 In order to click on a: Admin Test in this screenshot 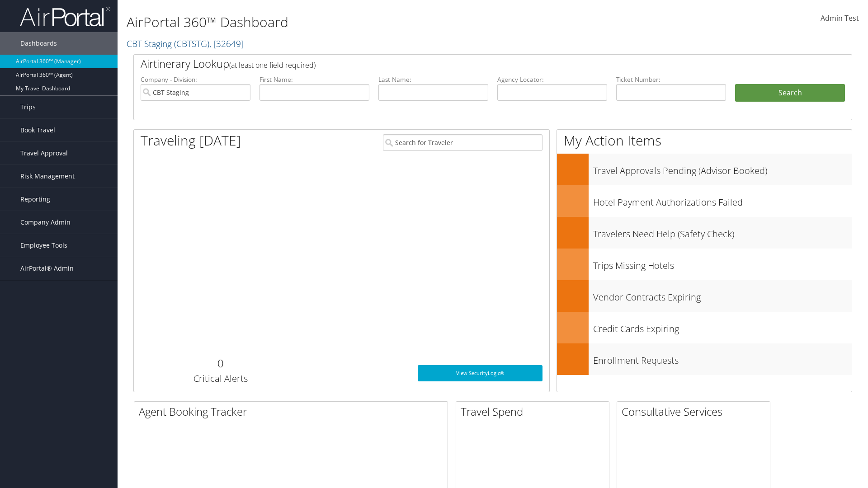, I will do `click(839, 18)`.